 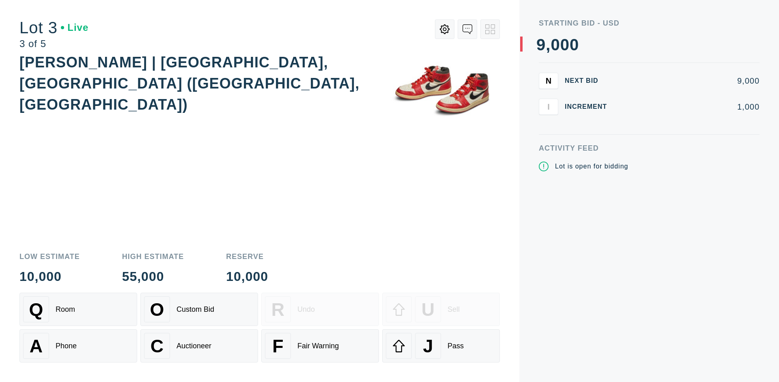 What do you see at coordinates (454, 309) in the screenshot?
I see `div: Sell` at bounding box center [454, 309].